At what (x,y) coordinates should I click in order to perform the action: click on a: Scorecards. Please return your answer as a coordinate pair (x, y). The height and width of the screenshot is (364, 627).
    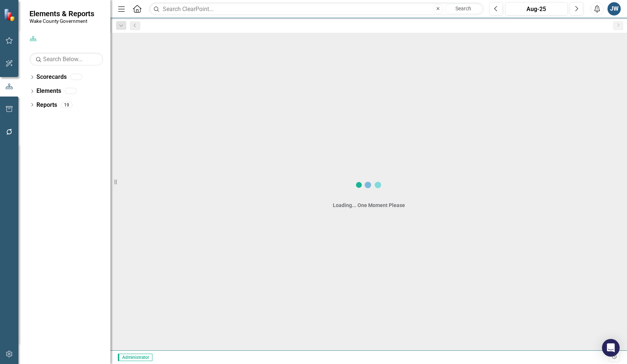
    Looking at the image, I should click on (52, 77).